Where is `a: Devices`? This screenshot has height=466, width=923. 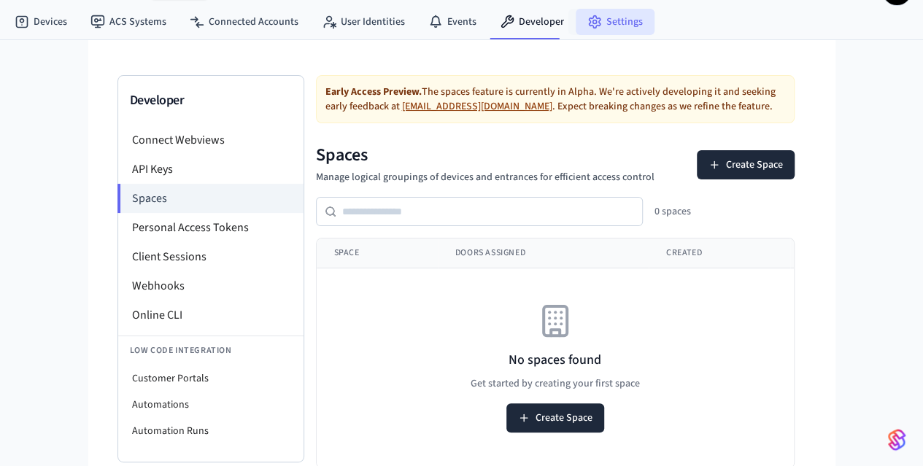 a: Devices is located at coordinates (41, 22).